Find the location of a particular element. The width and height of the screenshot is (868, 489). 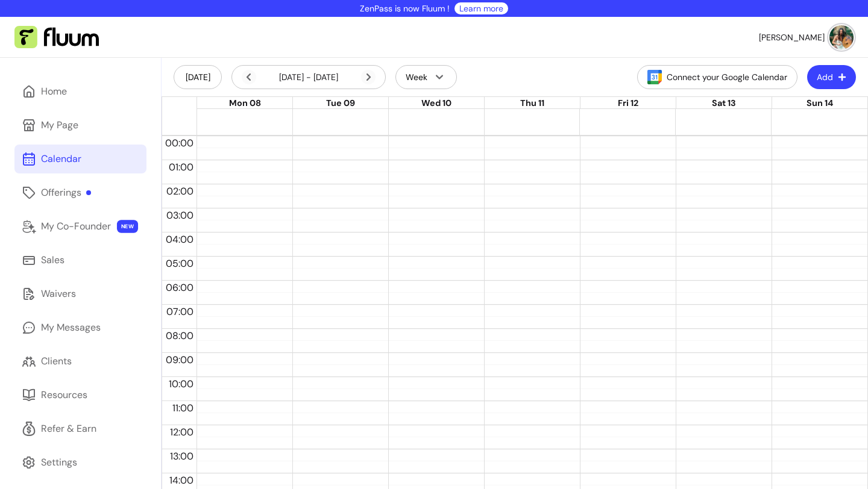

a: My Co-Founder NEW is located at coordinates (80, 226).